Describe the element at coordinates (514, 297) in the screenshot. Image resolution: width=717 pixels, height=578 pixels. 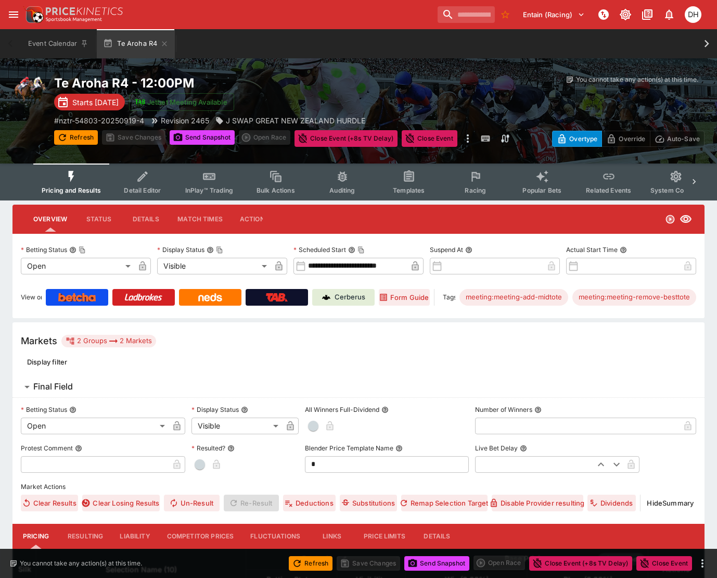
I see `span: meeting:meeting-add-midtote` at that location.